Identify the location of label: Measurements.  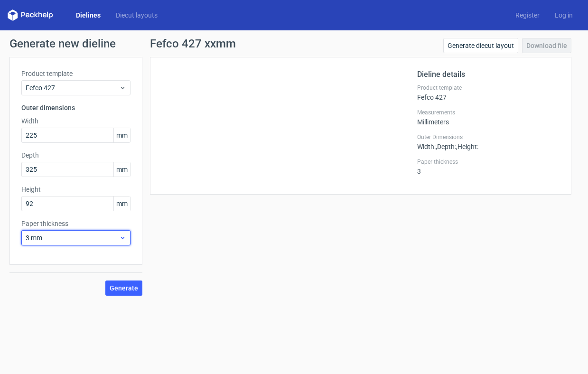
(488, 113).